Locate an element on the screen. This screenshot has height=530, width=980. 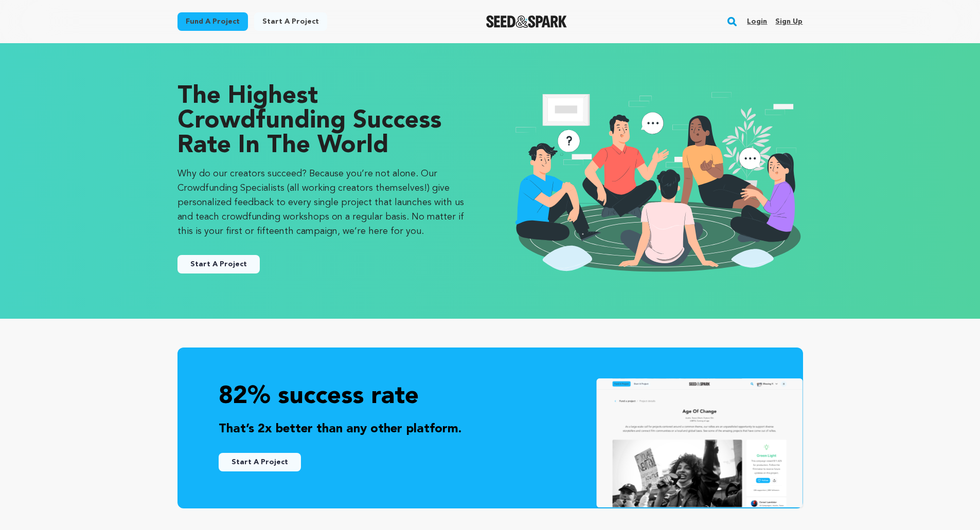
img: Seed&Spark Logo Dark Mode is located at coordinates (526, 22).